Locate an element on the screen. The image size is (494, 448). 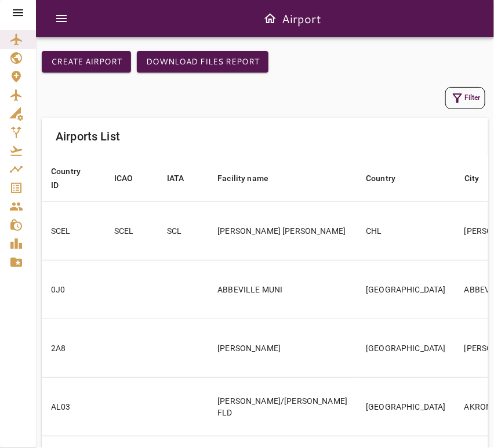
div: IATA is located at coordinates (176, 178).